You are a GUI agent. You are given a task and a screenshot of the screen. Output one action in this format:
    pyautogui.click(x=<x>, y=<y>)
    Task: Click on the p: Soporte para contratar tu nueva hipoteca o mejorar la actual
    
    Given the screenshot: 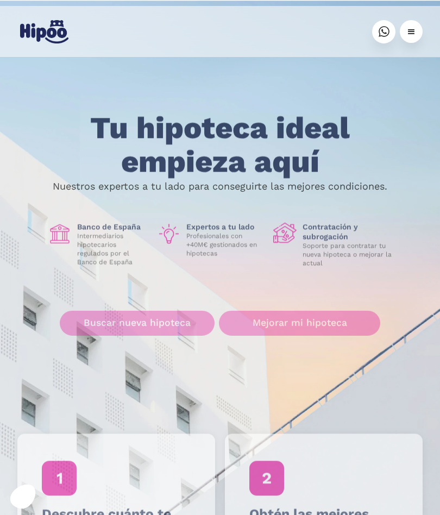 What is the action you would take?
    pyautogui.click(x=348, y=254)
    